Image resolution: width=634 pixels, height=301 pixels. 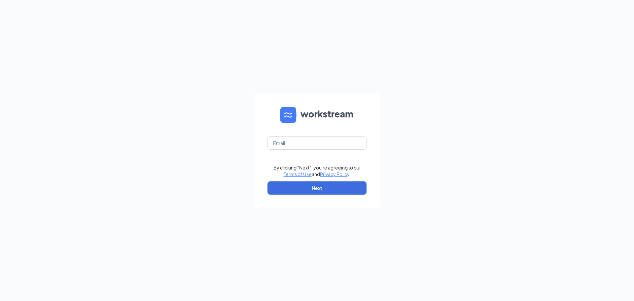 What do you see at coordinates (317, 171) in the screenshot?
I see `div: By clicking "Next", you're agreeing to our and .` at bounding box center [317, 171].